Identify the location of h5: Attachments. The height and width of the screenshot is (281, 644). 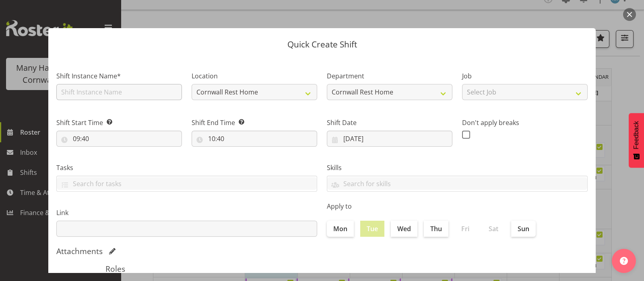
(79, 252).